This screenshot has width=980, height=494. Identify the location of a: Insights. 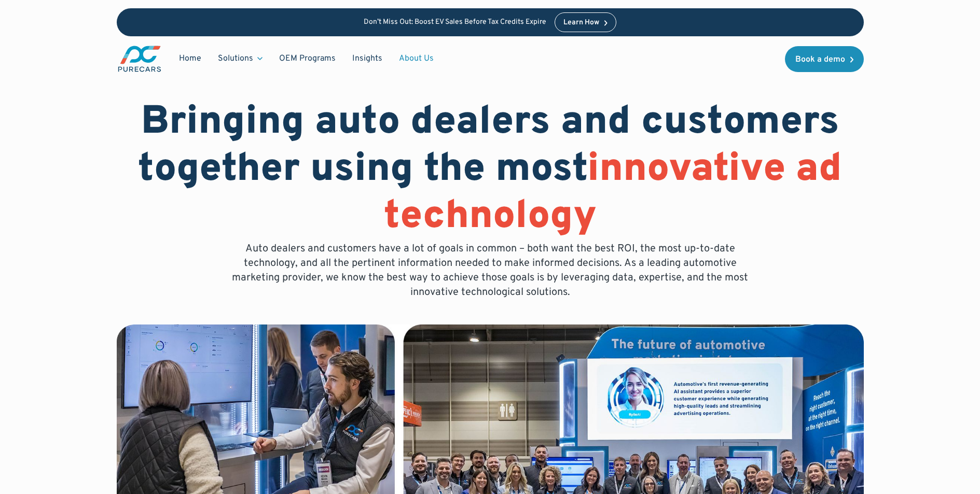
(367, 58).